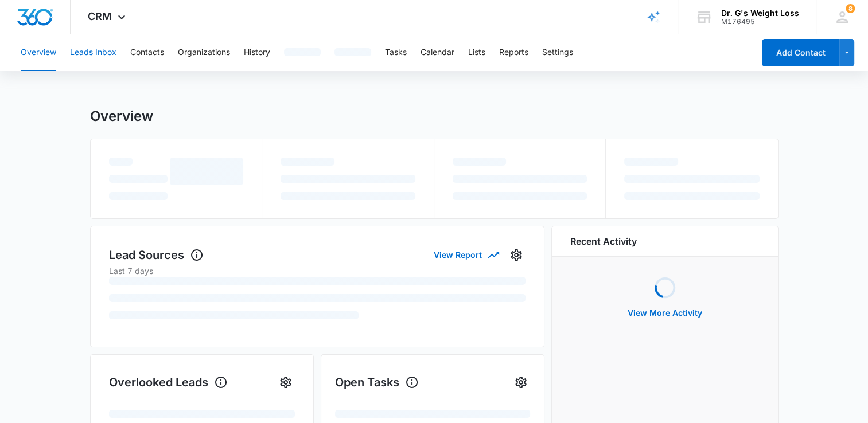  I want to click on button: Leads Inbox, so click(93, 53).